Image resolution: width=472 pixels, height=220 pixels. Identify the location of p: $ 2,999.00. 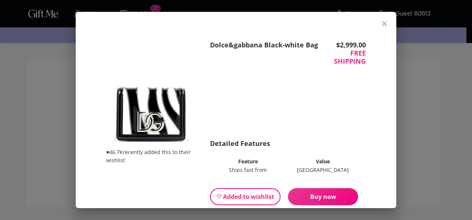
(342, 45).